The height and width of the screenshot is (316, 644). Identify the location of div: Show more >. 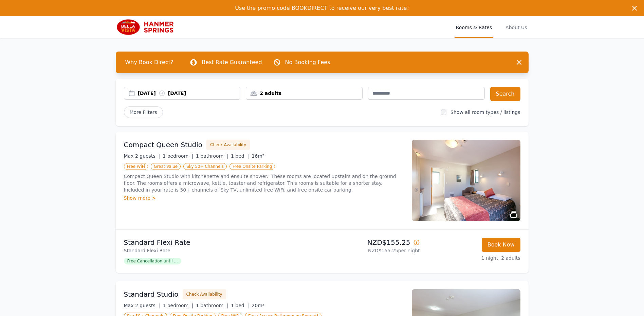
(264, 198).